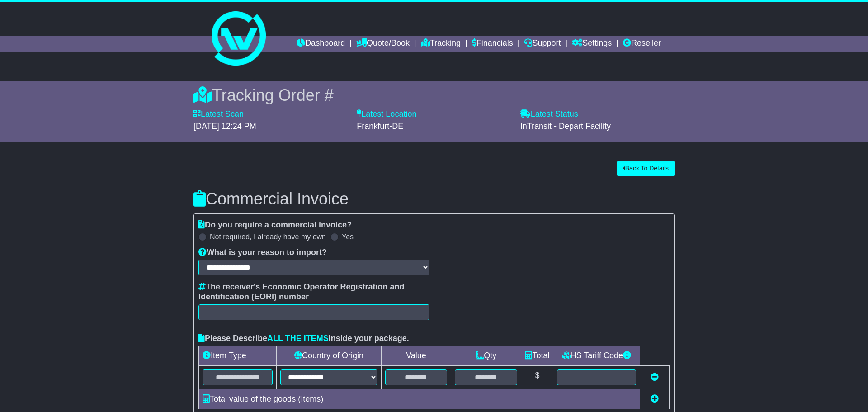 This screenshot has height=412, width=868. I want to click on a: Dashboard, so click(321, 44).